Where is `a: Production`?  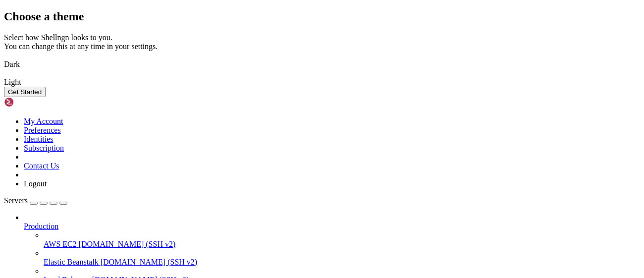
a: Production is located at coordinates (332, 227).